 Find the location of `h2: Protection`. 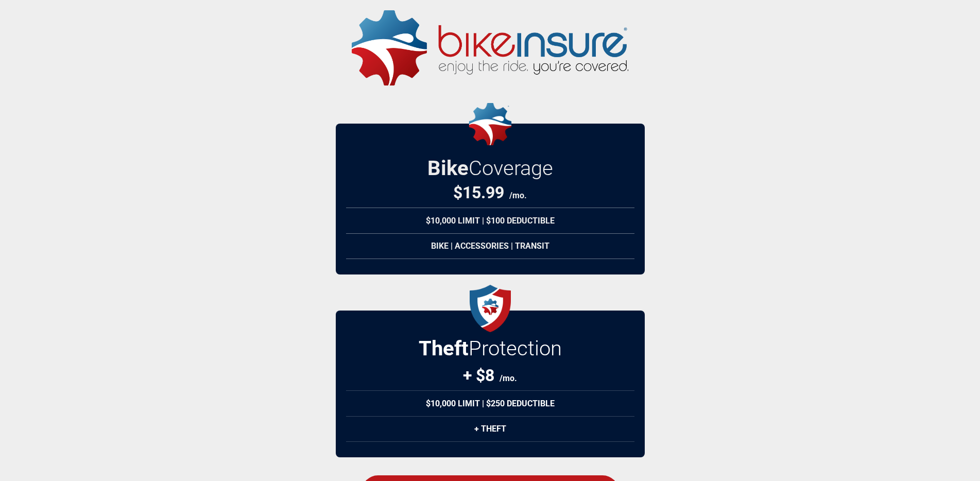

h2: Protection is located at coordinates (490, 348).